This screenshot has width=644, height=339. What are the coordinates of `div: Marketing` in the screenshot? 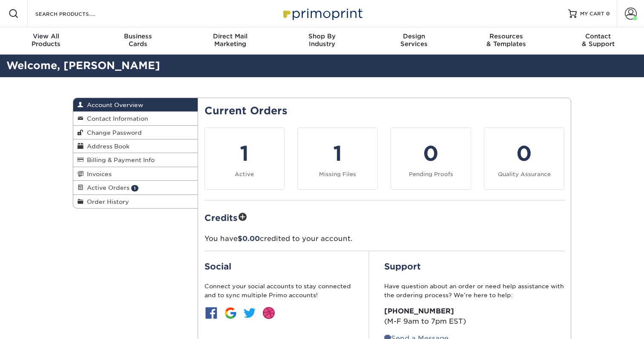 It's located at (230, 40).